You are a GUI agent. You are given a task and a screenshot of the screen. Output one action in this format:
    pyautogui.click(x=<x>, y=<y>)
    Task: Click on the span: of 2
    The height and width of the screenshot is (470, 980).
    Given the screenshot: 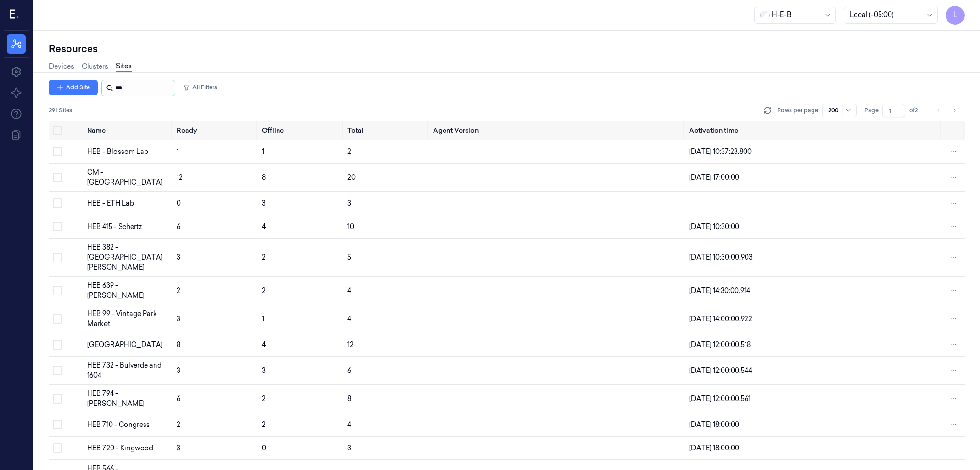 What is the action you would take?
    pyautogui.click(x=917, y=110)
    